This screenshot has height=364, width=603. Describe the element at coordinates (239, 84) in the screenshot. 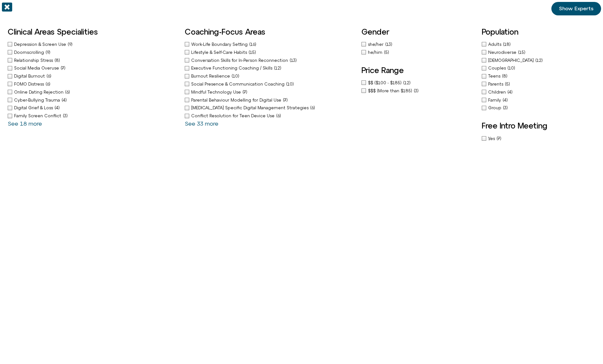

I see `span: Social Presence & Communication Coaching` at that location.